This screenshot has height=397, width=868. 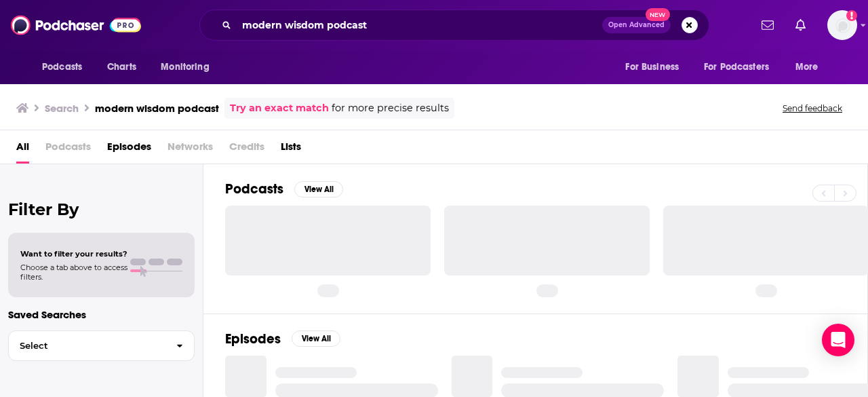 I want to click on h2: Filter By, so click(x=101, y=209).